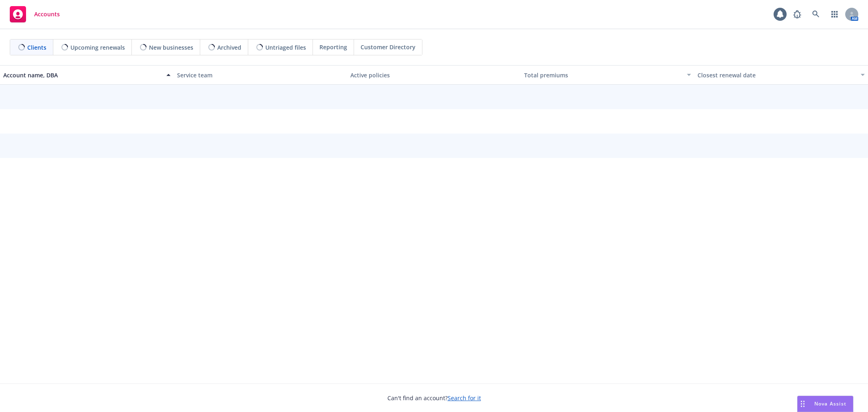 The height and width of the screenshot is (412, 868). What do you see at coordinates (286, 47) in the screenshot?
I see `span: Untriaged files` at bounding box center [286, 47].